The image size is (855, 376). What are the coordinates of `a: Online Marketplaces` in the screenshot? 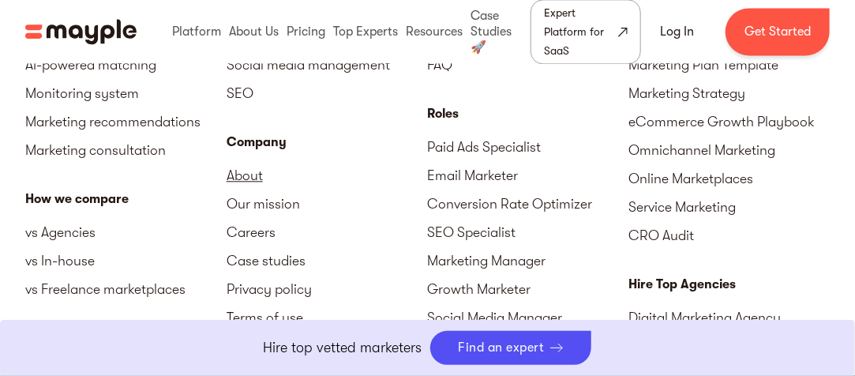 It's located at (728, 178).